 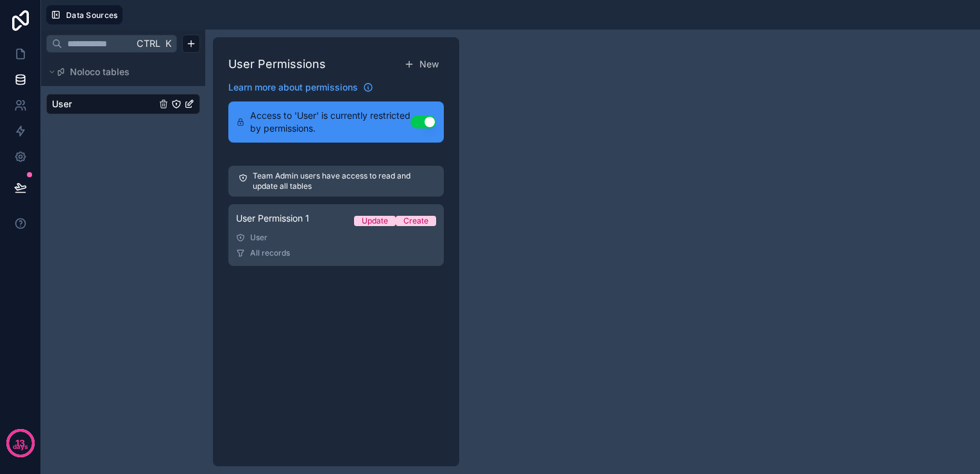 What do you see at coordinates (119, 72) in the screenshot?
I see `button: Noloco tables` at bounding box center [119, 72].